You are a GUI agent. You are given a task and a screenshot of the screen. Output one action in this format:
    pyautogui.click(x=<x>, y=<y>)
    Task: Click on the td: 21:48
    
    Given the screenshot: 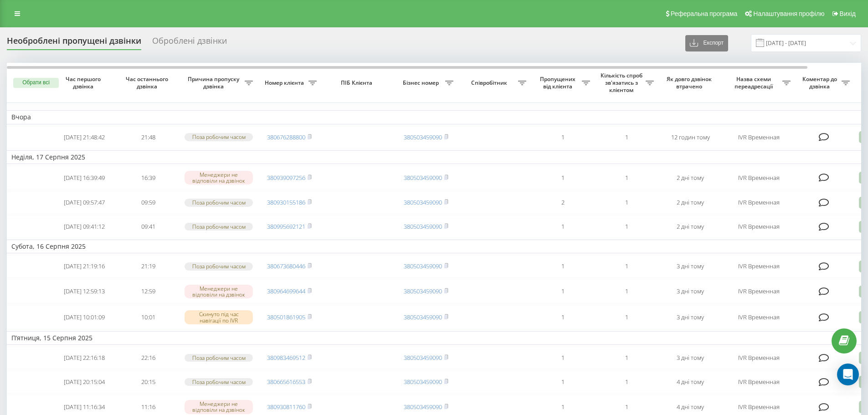 What is the action you would take?
    pyautogui.click(x=148, y=137)
    